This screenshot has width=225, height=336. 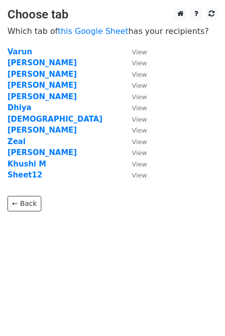 I want to click on a: ← Back, so click(x=24, y=203).